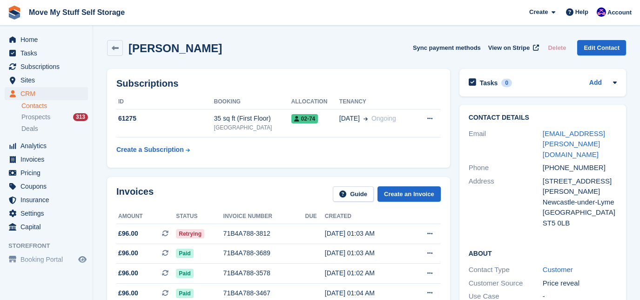 The height and width of the screenshot is (300, 640). What do you see at coordinates (506, 144) in the screenshot?
I see `div: Email` at bounding box center [506, 144].